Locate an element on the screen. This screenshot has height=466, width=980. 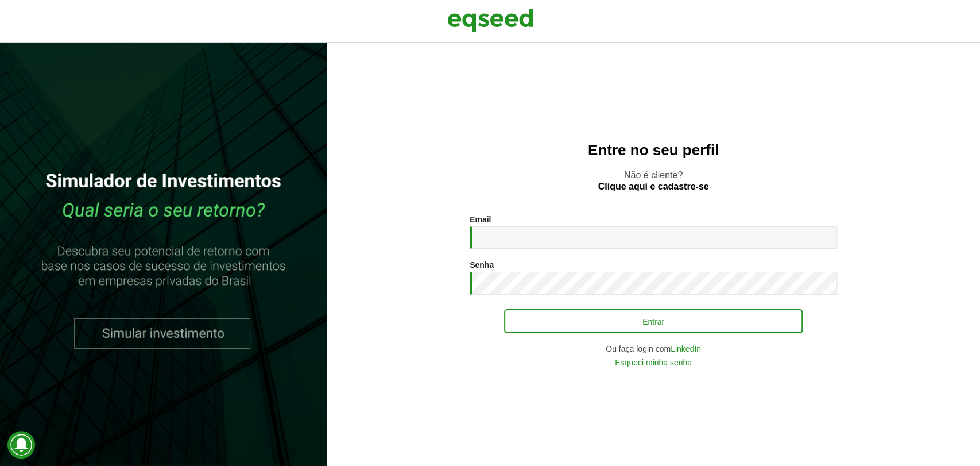
div: Ou faça login com is located at coordinates (654, 349).